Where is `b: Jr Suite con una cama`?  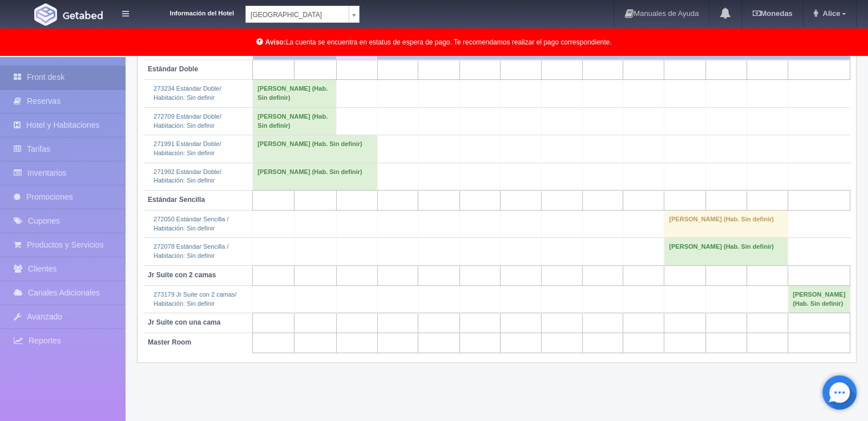 b: Jr Suite con una cama is located at coordinates (184, 323).